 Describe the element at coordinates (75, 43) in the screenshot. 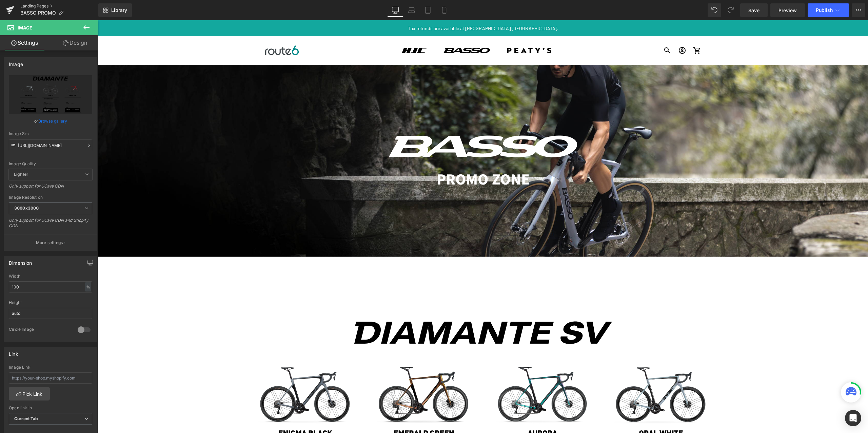

I see `a: Design` at that location.